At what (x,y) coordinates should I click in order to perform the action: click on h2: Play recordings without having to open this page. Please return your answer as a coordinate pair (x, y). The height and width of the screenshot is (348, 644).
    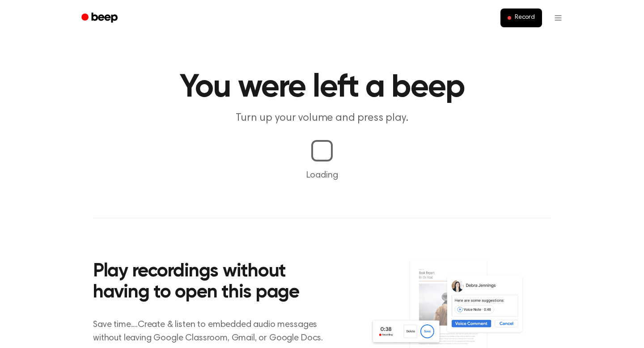
    Looking at the image, I should click on (214, 282).